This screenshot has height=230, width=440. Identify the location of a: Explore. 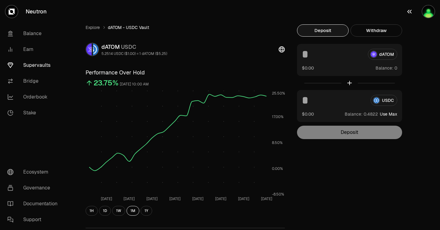
(93, 28).